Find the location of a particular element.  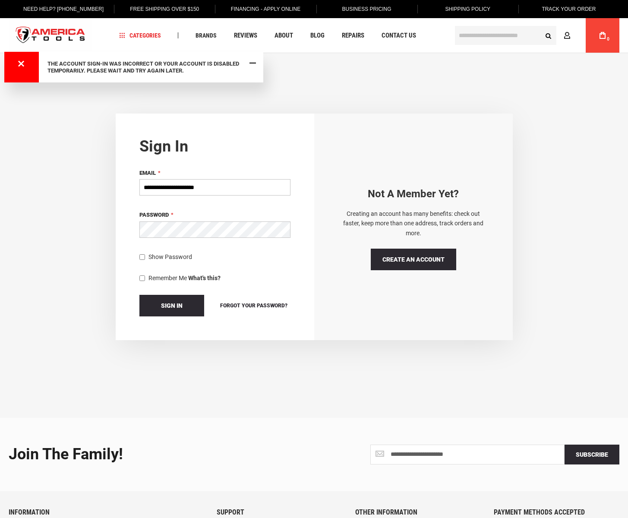

strong: Sign in is located at coordinates (164, 146).